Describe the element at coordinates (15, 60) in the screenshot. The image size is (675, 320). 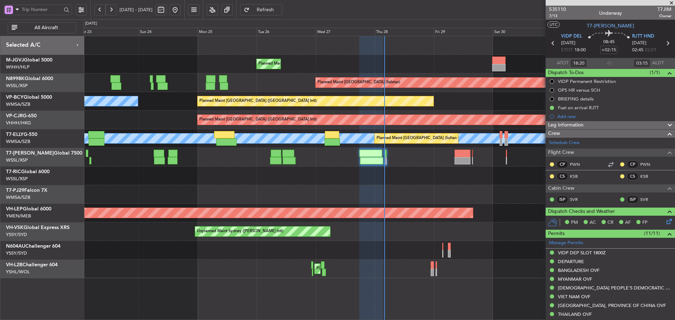
I see `span: M-JGVJ` at that location.